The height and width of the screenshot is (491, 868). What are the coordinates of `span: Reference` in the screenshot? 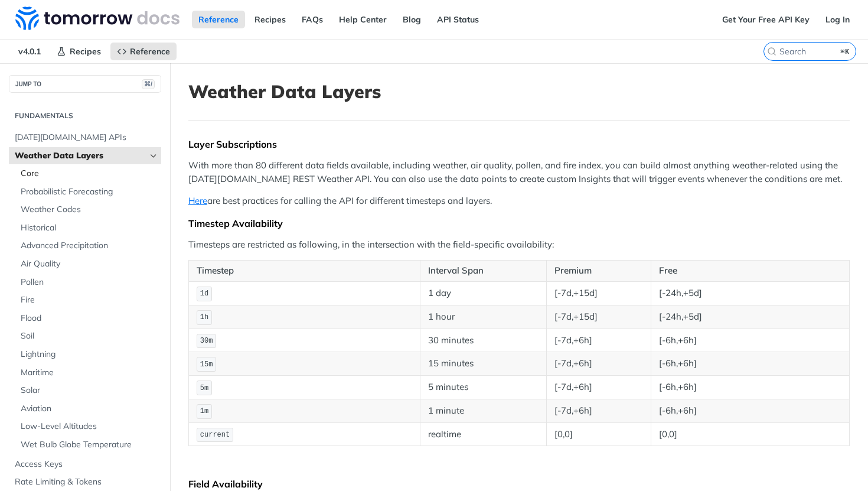 It's located at (150, 51).